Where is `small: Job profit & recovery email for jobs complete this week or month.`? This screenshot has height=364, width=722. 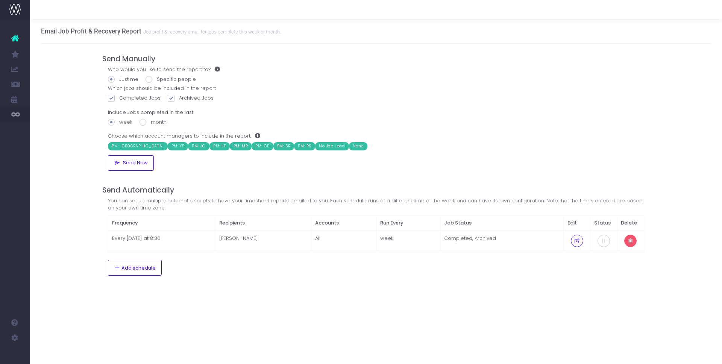
small: Job profit & recovery email for jobs complete this week or month. is located at coordinates (211, 31).